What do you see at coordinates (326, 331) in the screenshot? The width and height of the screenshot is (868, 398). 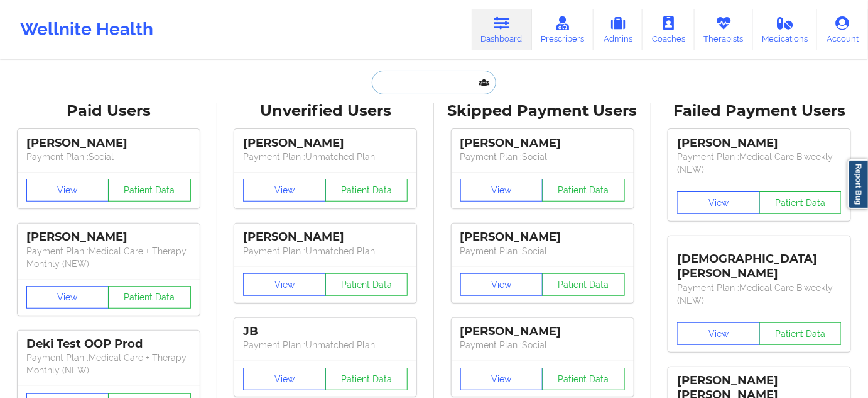 I see `div: JB` at bounding box center [326, 331].